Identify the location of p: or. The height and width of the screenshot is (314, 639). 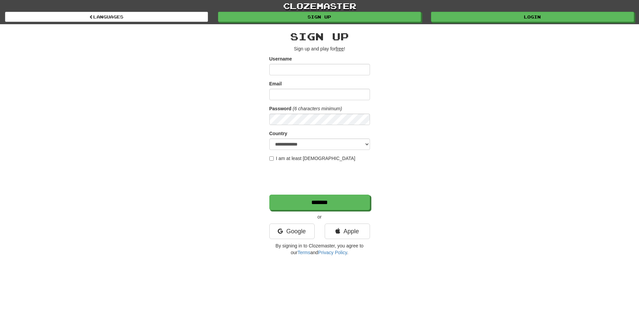
(320, 217).